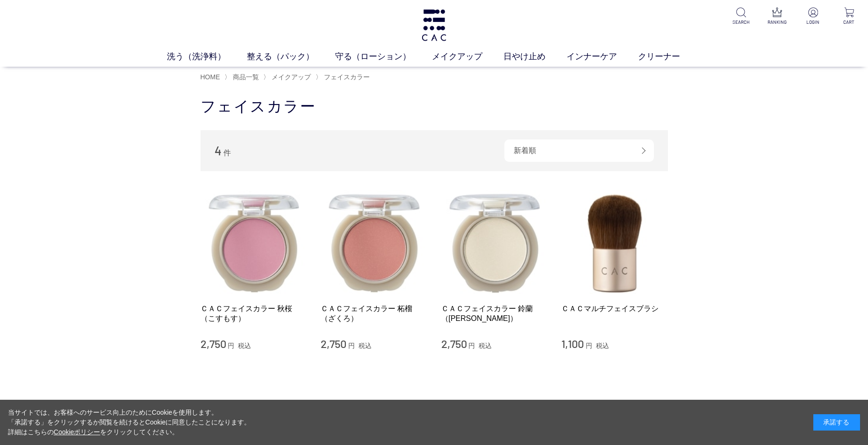 This screenshot has width=868, height=445. Describe the element at coordinates (848, 17) in the screenshot. I see `a: CART` at that location.